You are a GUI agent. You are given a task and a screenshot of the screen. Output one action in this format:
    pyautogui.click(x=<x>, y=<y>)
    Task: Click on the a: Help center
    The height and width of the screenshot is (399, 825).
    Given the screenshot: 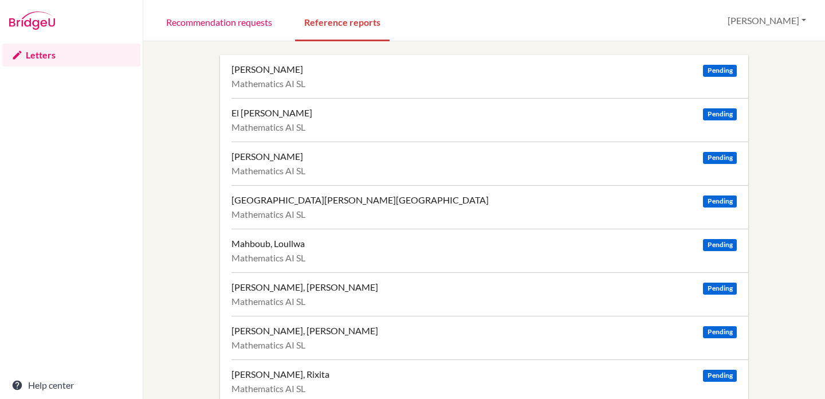 What is the action you would take?
    pyautogui.click(x=71, y=385)
    